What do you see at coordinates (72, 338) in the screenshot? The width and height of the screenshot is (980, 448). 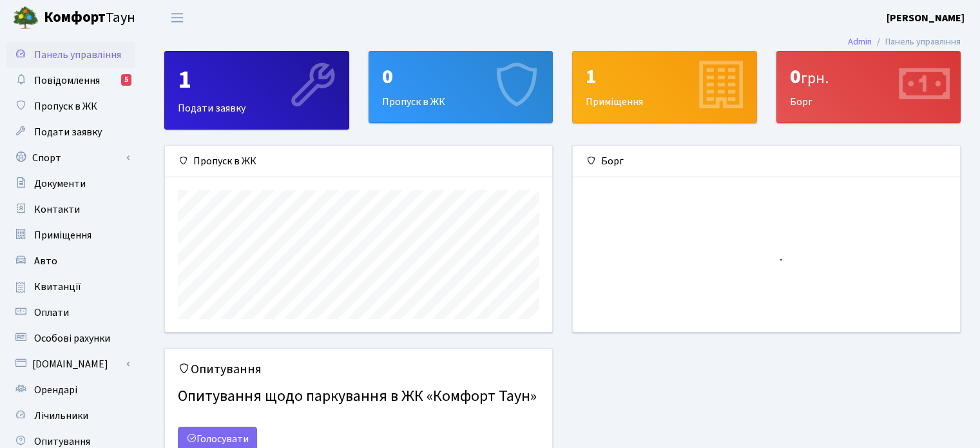 I see `span: Особові рахунки` at bounding box center [72, 338].